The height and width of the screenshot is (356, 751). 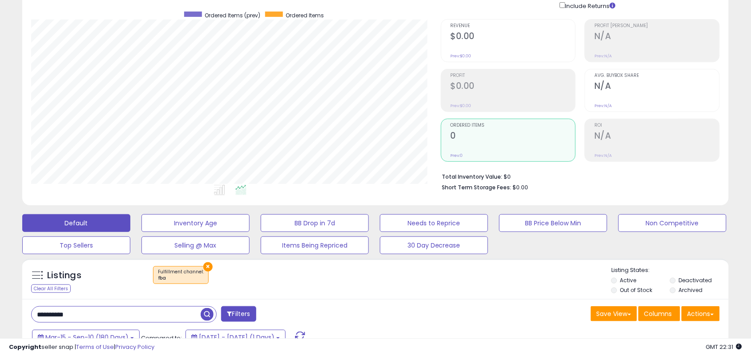 What do you see at coordinates (672, 223) in the screenshot?
I see `button: Non Competitive` at bounding box center [672, 223].